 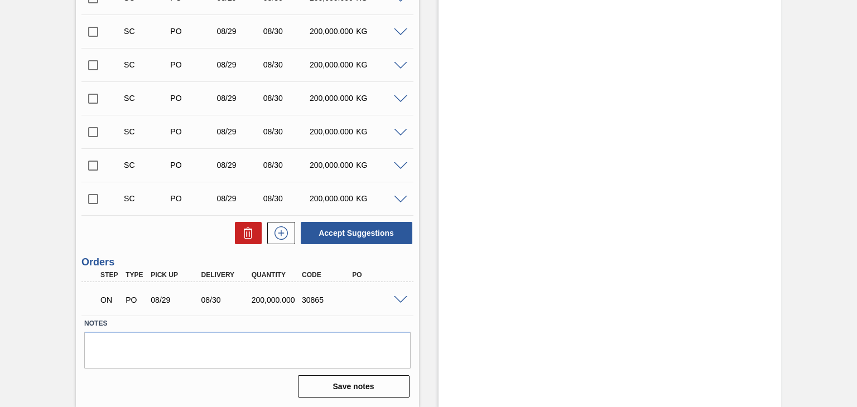 What do you see at coordinates (226, 275) in the screenshot?
I see `div: Delivery` at bounding box center [226, 275].